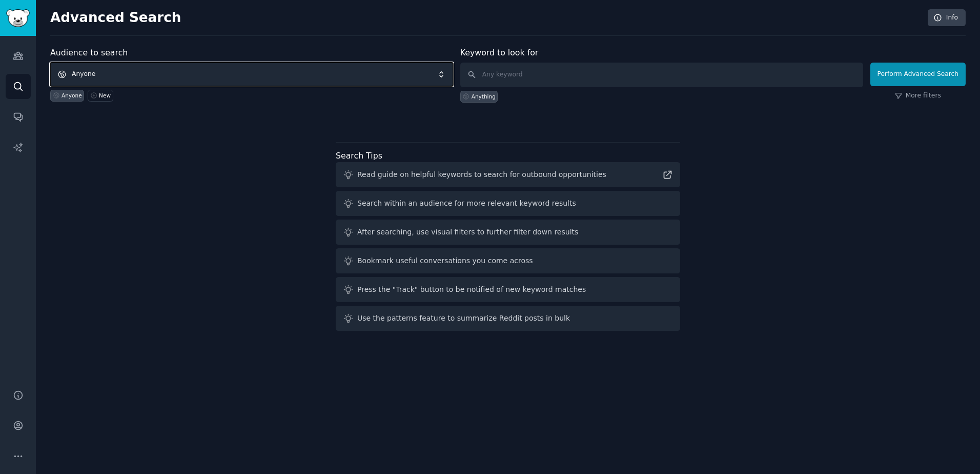 The width and height of the screenshot is (980, 474). Describe the element at coordinates (71, 95) in the screenshot. I see `div: Anyone` at that location.